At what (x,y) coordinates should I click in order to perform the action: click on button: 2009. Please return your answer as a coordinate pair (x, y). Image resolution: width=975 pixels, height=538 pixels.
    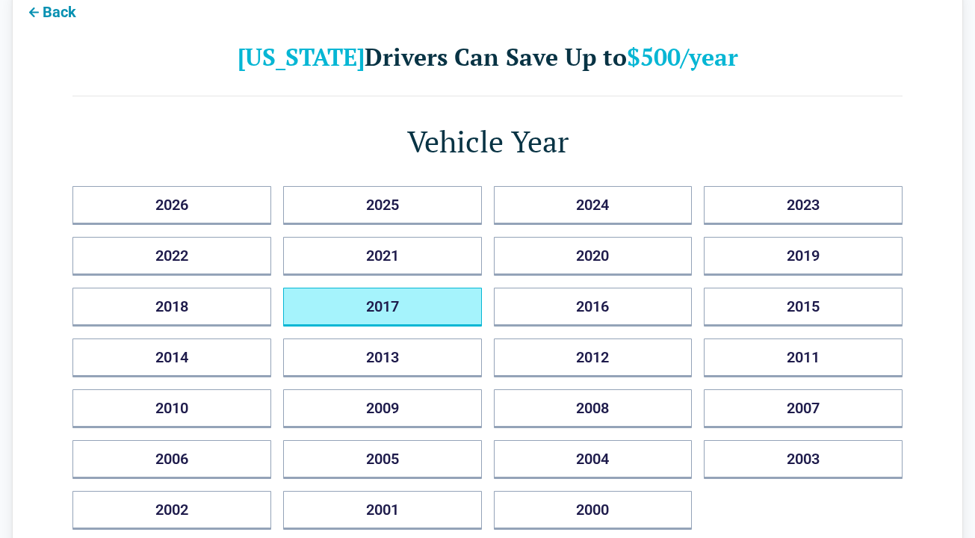
    Looking at the image, I should click on (382, 409).